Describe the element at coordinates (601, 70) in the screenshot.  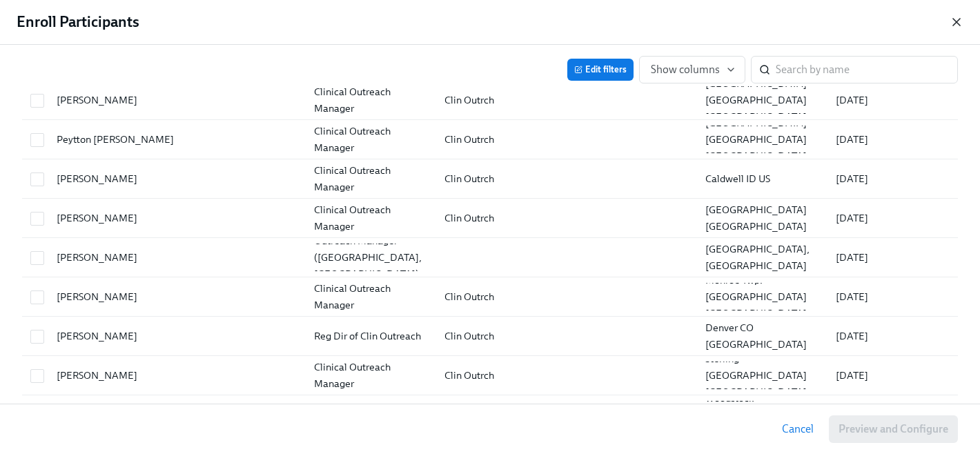
I see `span: Edit filters` at that location.